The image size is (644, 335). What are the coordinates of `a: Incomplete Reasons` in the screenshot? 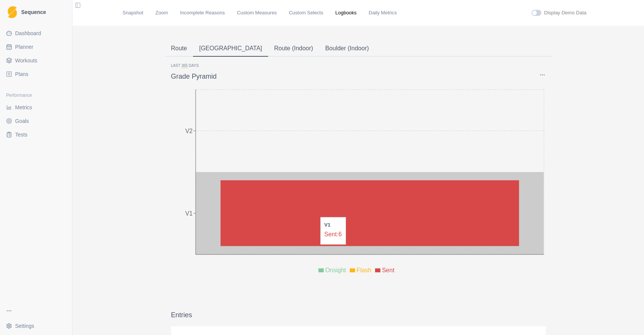 It's located at (202, 13).